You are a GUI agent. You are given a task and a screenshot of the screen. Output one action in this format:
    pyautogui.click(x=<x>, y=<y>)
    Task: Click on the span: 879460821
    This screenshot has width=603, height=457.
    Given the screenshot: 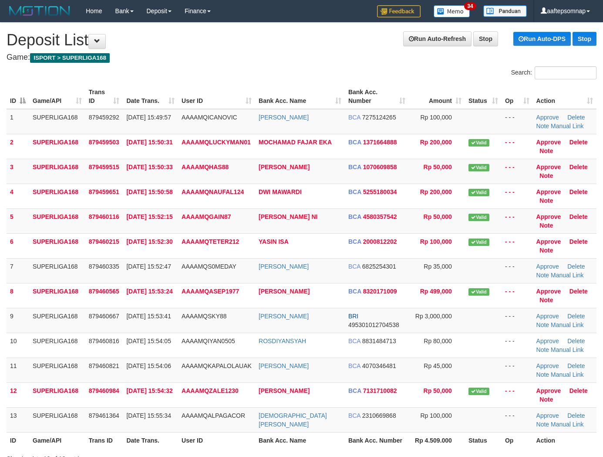 What is the action you would take?
    pyautogui.click(x=104, y=365)
    